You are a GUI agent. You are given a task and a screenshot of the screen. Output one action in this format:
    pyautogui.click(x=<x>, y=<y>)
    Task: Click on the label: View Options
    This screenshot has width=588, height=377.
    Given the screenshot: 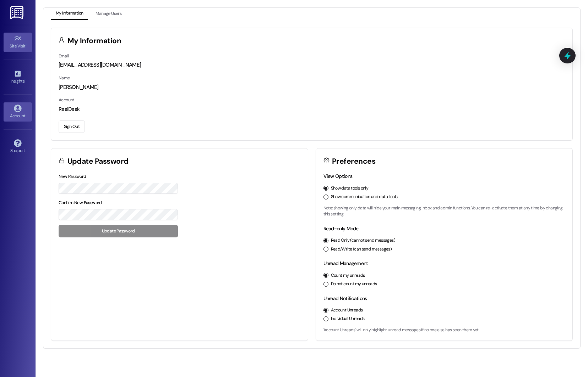 What is the action you would take?
    pyautogui.click(x=338, y=176)
    